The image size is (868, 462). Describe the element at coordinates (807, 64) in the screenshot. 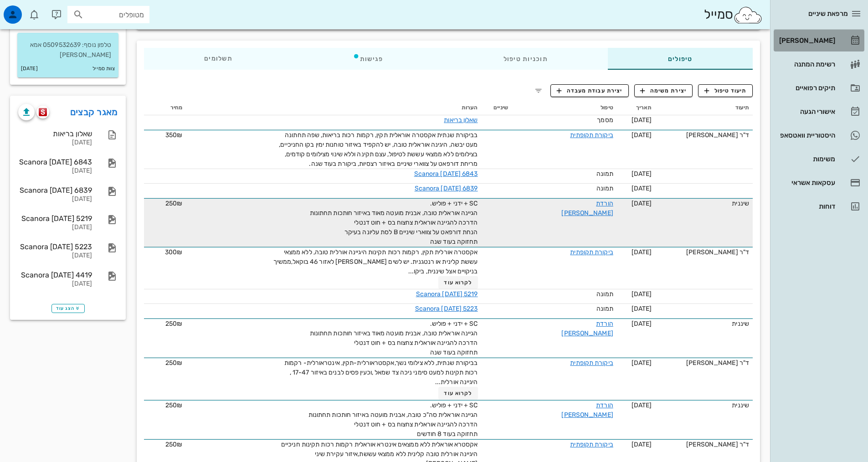

I see `div: רשימת המתנה` at that location.